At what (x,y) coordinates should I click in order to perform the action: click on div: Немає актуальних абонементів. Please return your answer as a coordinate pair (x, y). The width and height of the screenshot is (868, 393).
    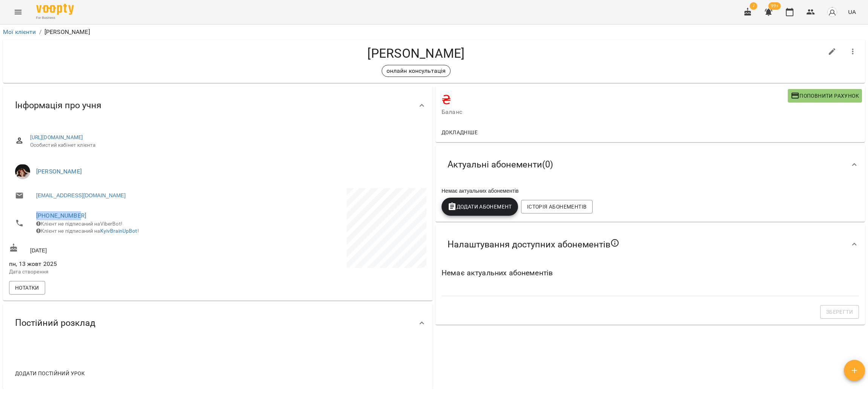
    Looking at the image, I should click on (650, 191).